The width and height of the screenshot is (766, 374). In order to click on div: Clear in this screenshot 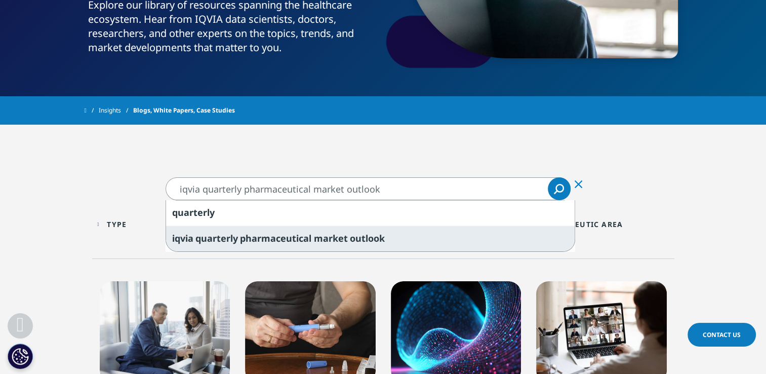, I will do `click(579, 183)`.